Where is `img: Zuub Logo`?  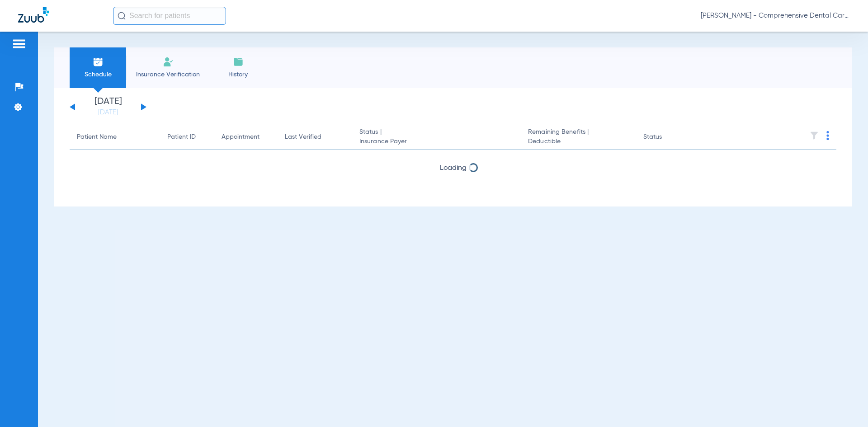
img: Zuub Logo is located at coordinates (33, 14).